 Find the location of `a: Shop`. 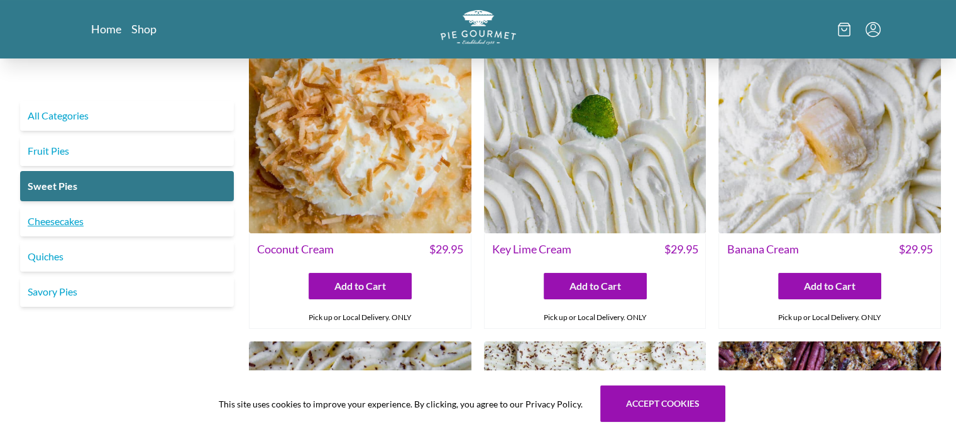

a: Shop is located at coordinates (144, 29).